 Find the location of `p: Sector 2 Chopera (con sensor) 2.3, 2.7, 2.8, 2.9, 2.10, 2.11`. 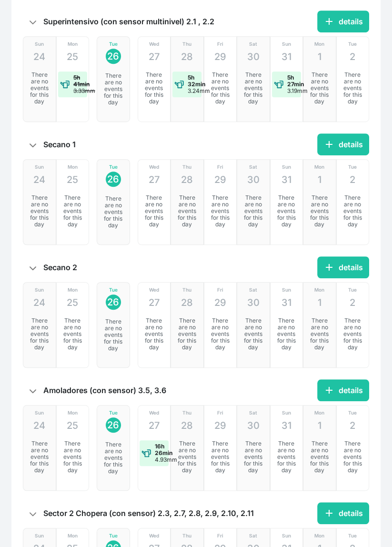

p: Sector 2 Chopera (con sensor) 2.3, 2.7, 2.8, 2.9, 2.10, 2.11 is located at coordinates (142, 513).